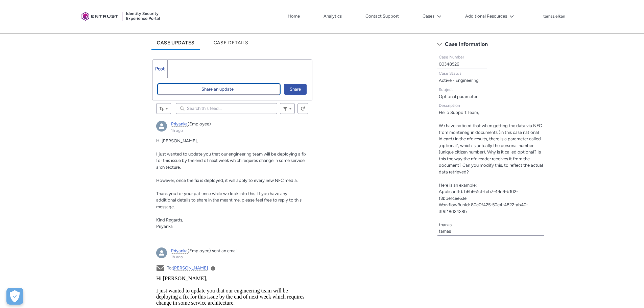  What do you see at coordinates (432, 16) in the screenshot?
I see `button: Cases` at bounding box center [432, 16].